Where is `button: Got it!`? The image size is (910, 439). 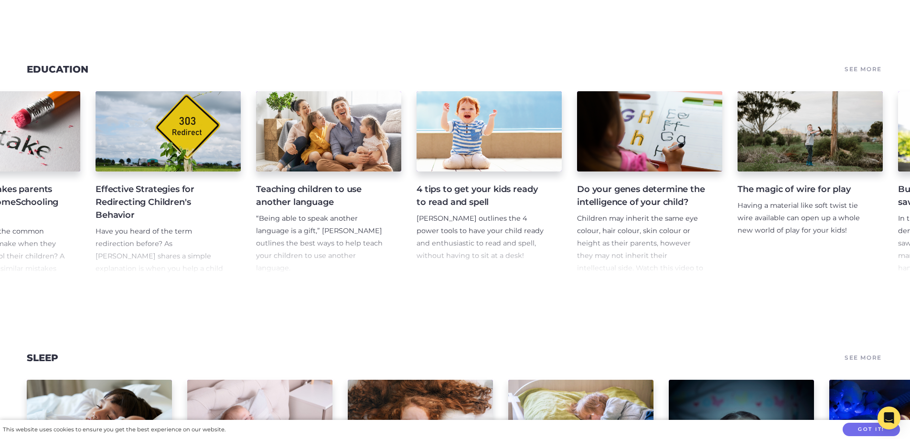 button: Got it! is located at coordinates (871, 430).